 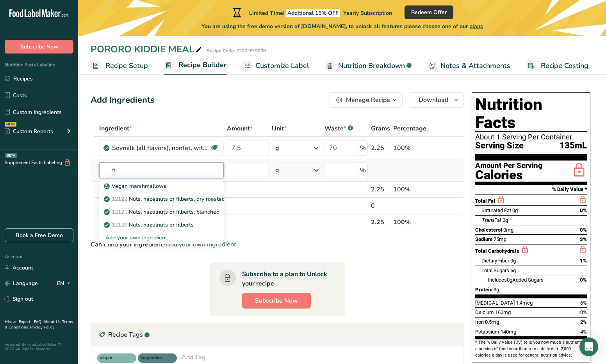 What do you see at coordinates (509, 175) in the screenshot?
I see `div: Calories` at bounding box center [509, 175].